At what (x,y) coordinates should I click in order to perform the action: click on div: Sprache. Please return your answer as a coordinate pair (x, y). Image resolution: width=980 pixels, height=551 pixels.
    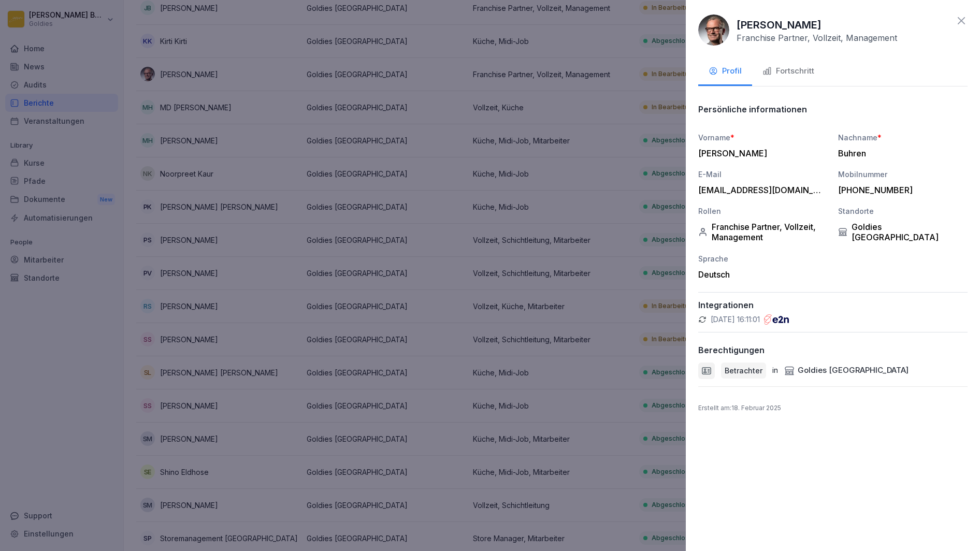
    Looking at the image, I should click on (763, 258).